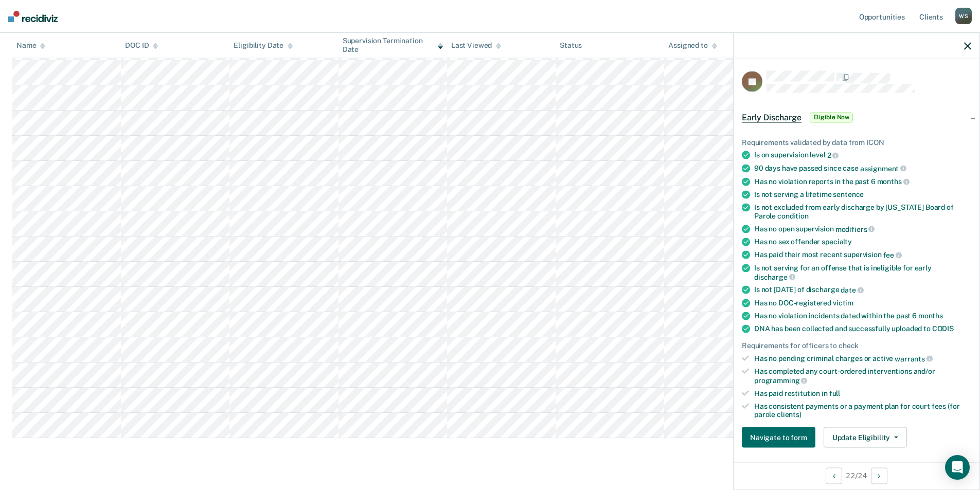 This screenshot has height=490, width=980. Describe the element at coordinates (855, 229) in the screenshot. I see `span: modifiers` at that location.